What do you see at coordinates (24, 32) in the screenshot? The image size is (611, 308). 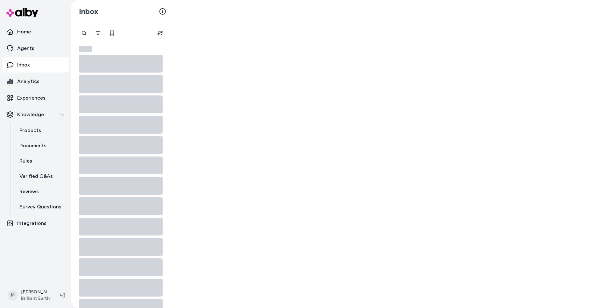 I see `p: Home` at bounding box center [24, 32].